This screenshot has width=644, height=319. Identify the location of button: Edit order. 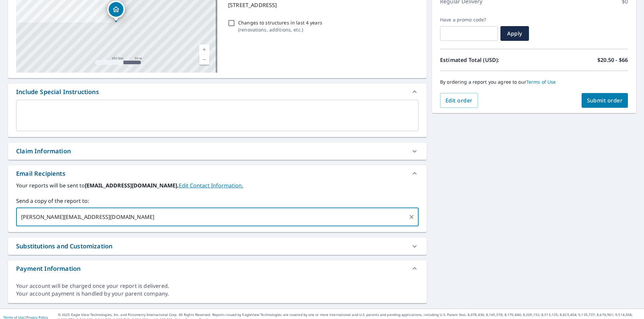
(458, 101).